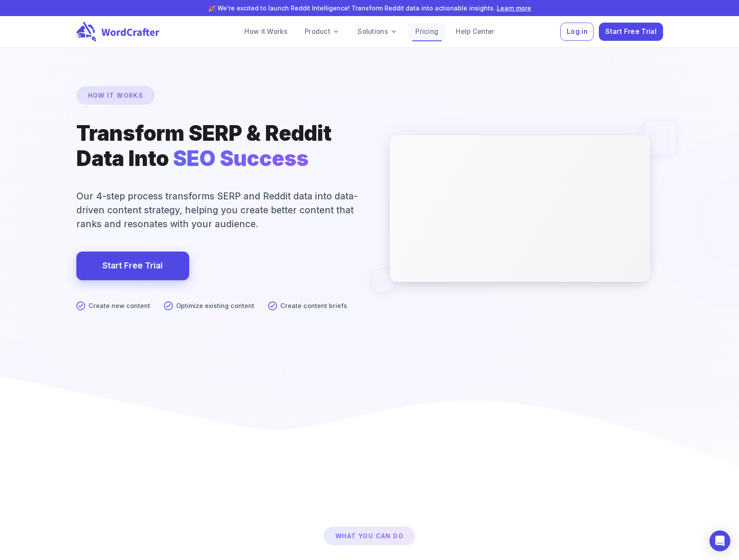  I want to click on a: Product, so click(322, 31).